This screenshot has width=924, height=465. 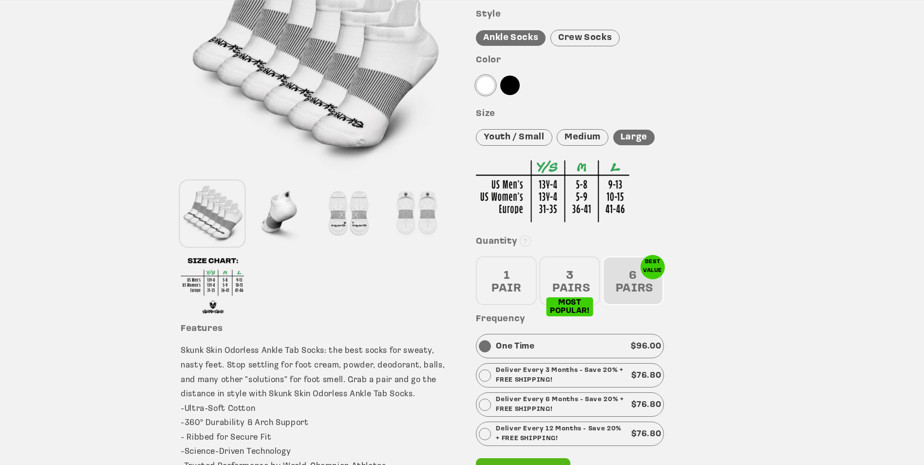 I want to click on h3: Quantity, so click(x=610, y=242).